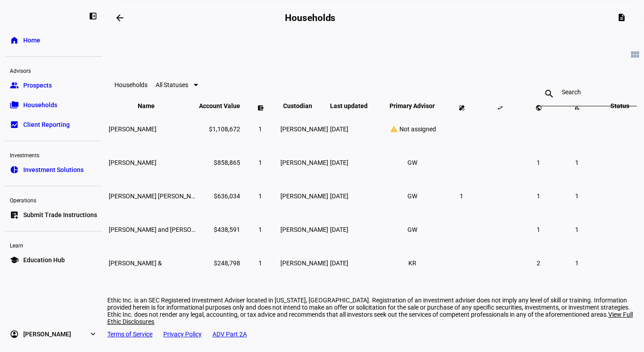 Image resolution: width=644 pixels, height=352 pixels. Describe the element at coordinates (219, 262) in the screenshot. I see `td: $248,798` at that location.